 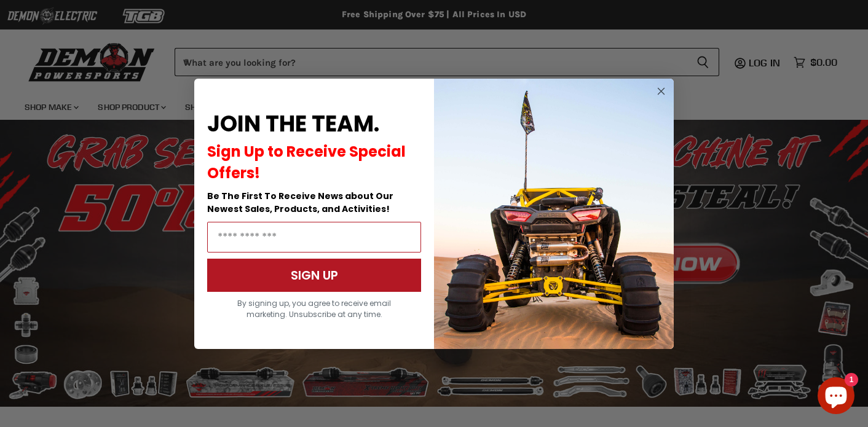 I want to click on inbox-online-store-chat: Shopify online store chat, so click(x=836, y=397).